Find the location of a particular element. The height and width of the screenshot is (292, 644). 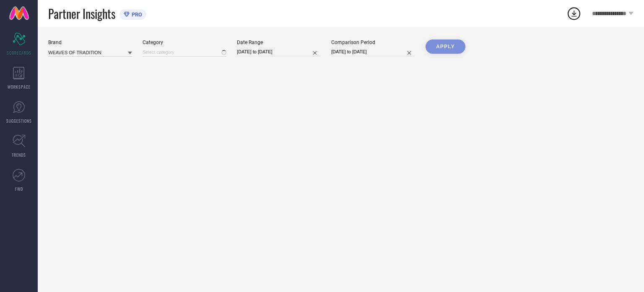

span: SCORECARDS is located at coordinates (19, 52).